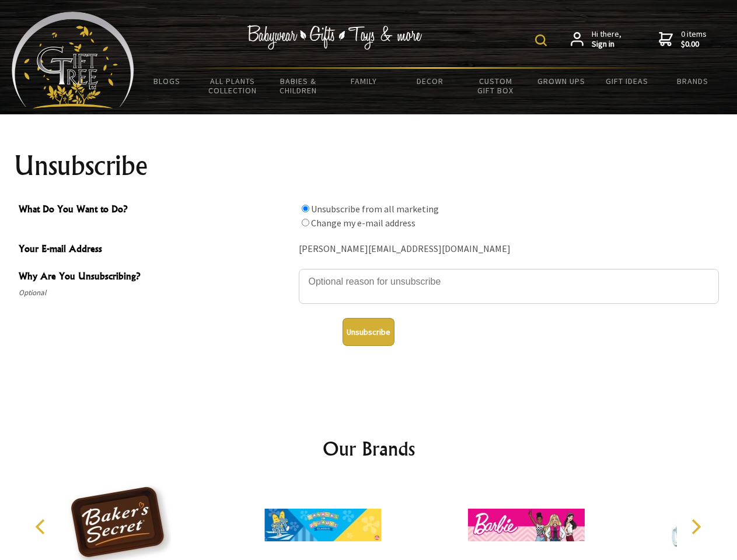 Image resolution: width=737 pixels, height=560 pixels. Describe the element at coordinates (298, 86) in the screenshot. I see `a: Babies & Children` at that location.